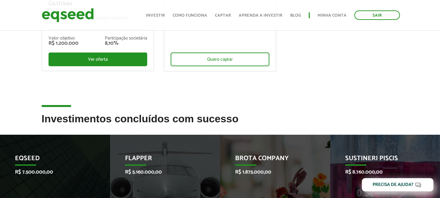  Describe the element at coordinates (380, 172) in the screenshot. I see `p: R$ 8.760.000,00` at that location.